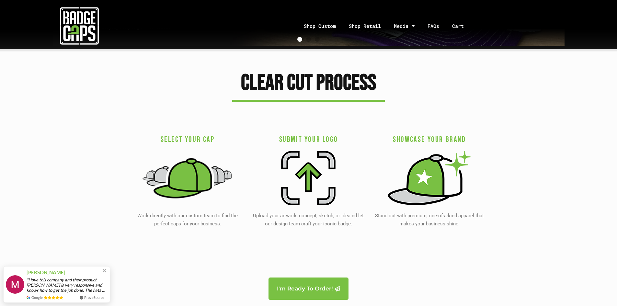 The image size is (617, 306). What do you see at coordinates (305, 289) in the screenshot?
I see `span: I'm Ready To Order!` at bounding box center [305, 289].